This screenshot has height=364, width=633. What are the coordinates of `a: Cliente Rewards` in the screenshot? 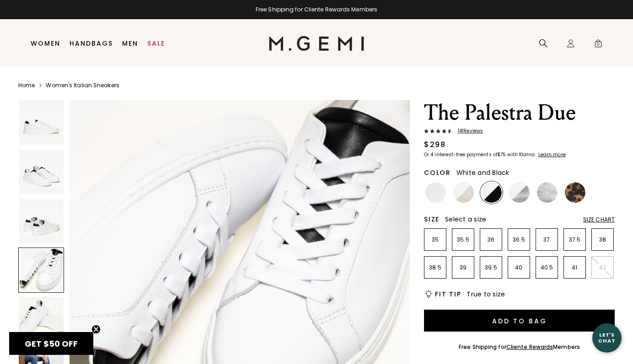 It's located at (530, 346).